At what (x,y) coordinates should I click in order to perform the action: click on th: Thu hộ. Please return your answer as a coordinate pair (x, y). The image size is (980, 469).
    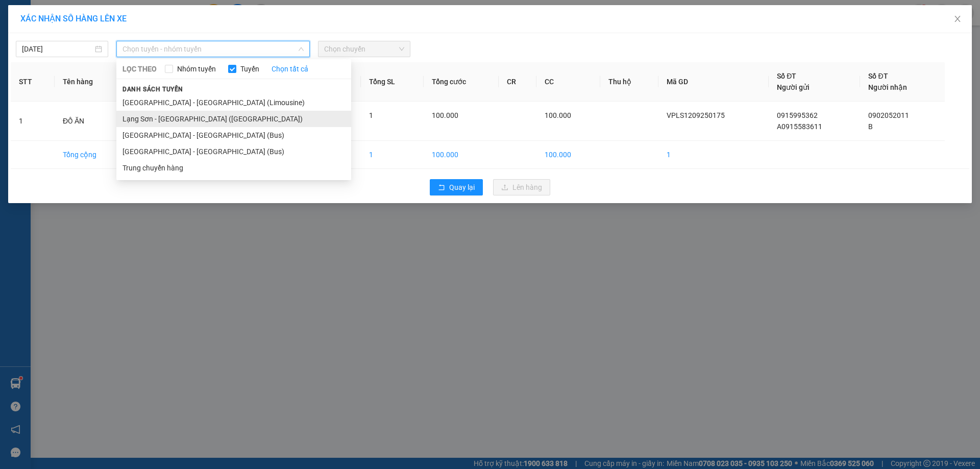
    Looking at the image, I should click on (629, 81).